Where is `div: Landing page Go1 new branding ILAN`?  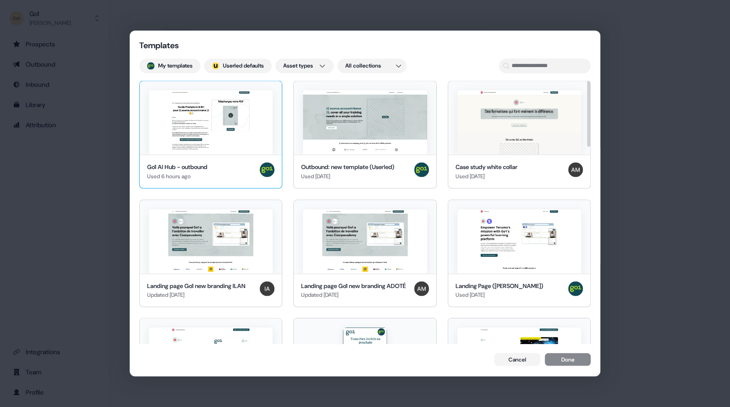 div: Landing page Go1 new branding ILAN is located at coordinates (196, 286).